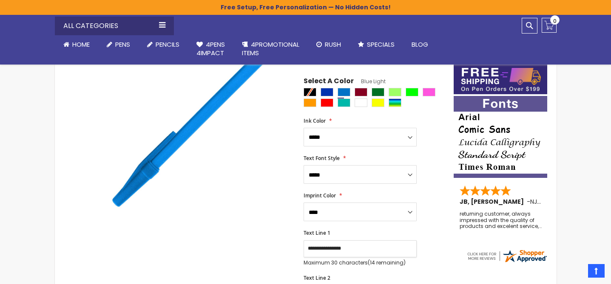 This screenshot has height=284, width=611. What do you see at coordinates (378, 92) in the screenshot?
I see `div: Green` at bounding box center [378, 92].